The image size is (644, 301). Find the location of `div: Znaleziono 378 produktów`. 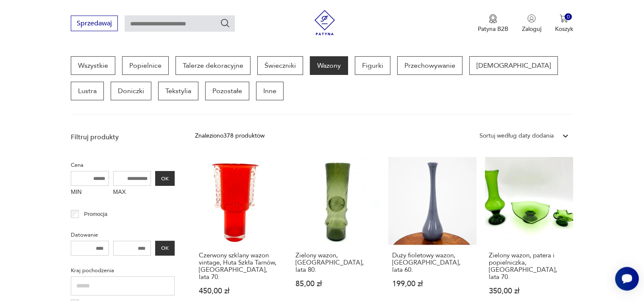

div: Znaleziono 378 produktów is located at coordinates (230, 136).